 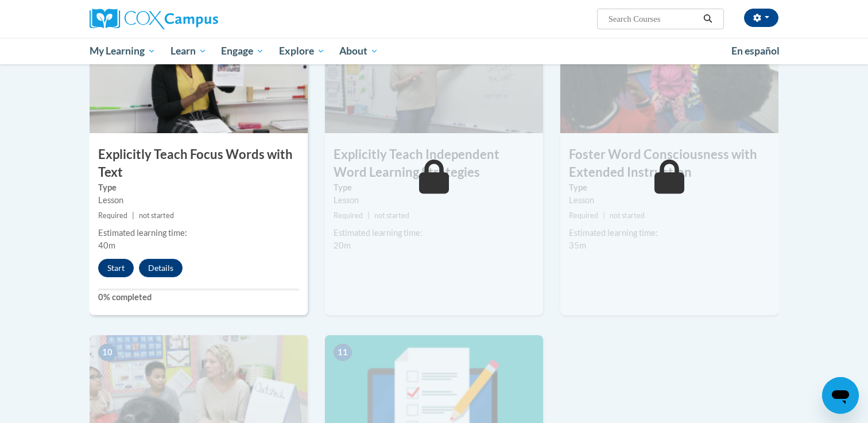 What do you see at coordinates (161, 269) in the screenshot?
I see `button: Details` at bounding box center [161, 269].